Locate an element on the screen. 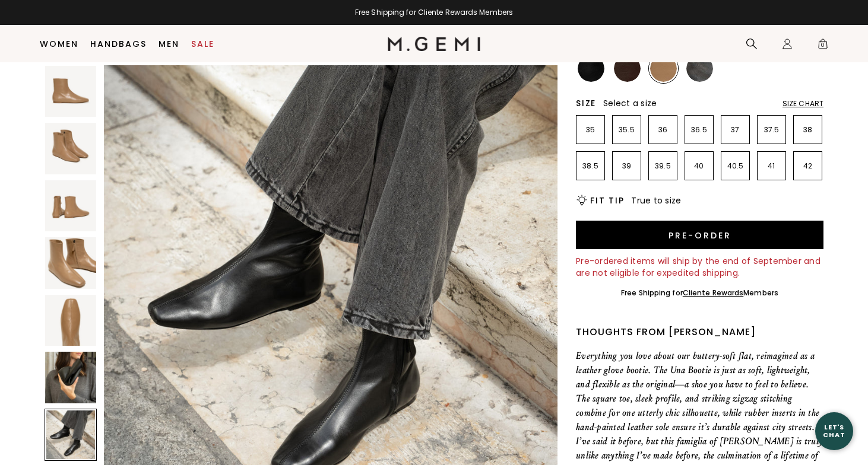  p: 42 is located at coordinates (807, 166).